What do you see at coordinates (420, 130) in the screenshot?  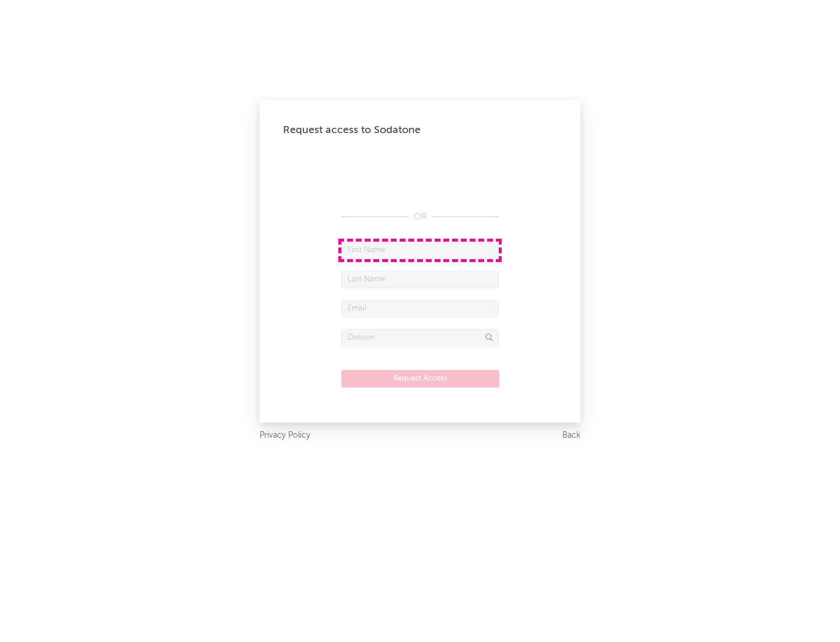 I see `div: Request access to Sodatone` at bounding box center [420, 130].